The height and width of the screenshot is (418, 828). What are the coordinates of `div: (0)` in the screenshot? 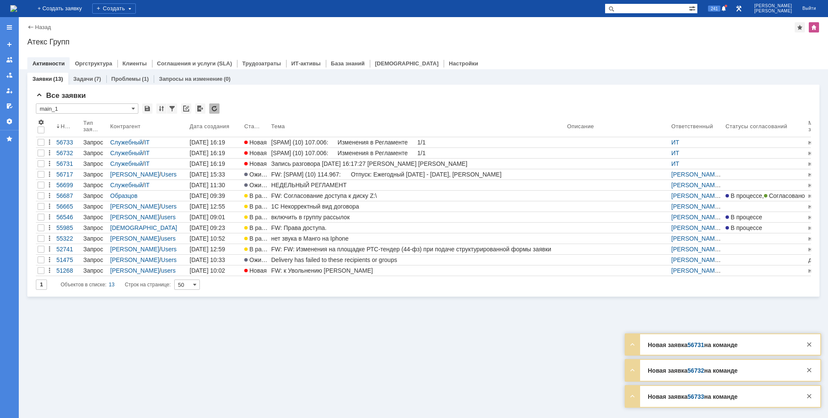 It's located at (227, 79).